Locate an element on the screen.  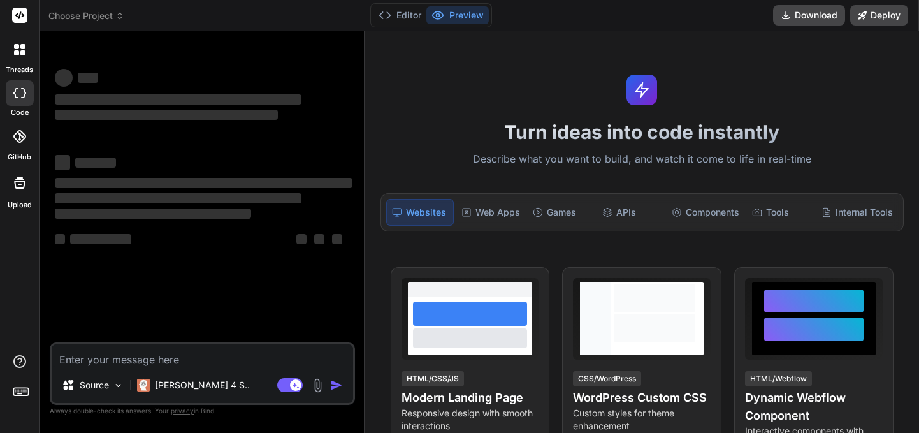
img: icon is located at coordinates (336, 385).